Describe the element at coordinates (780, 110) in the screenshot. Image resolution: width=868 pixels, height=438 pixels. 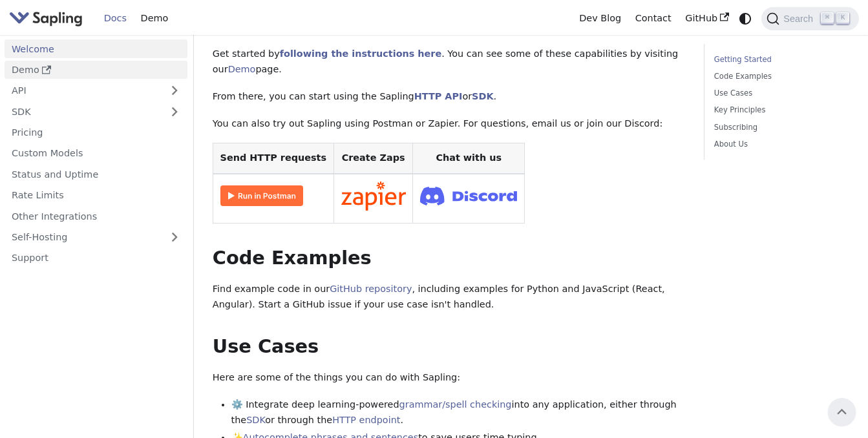
I see `a: Key Principles` at that location.